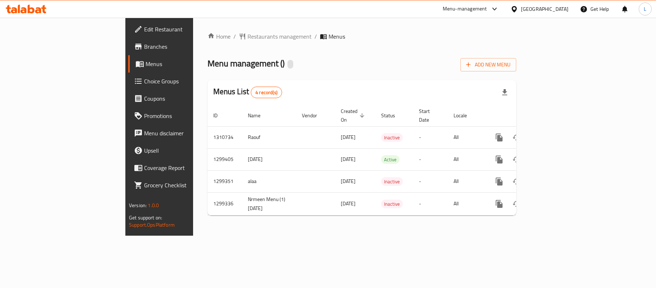 Image resolution: width=656 pixels, height=288 pixels. I want to click on span: Version:, so click(138, 205).